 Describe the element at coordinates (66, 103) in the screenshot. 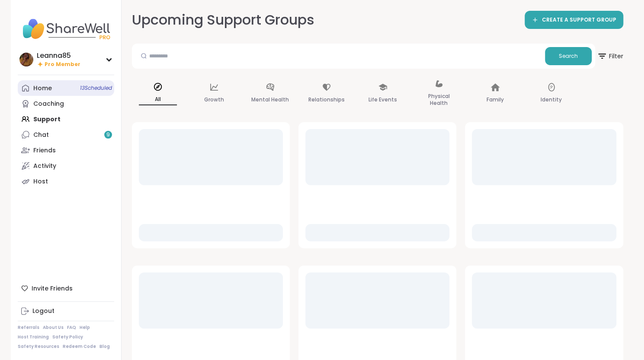

I see `a: Coaching` at that location.